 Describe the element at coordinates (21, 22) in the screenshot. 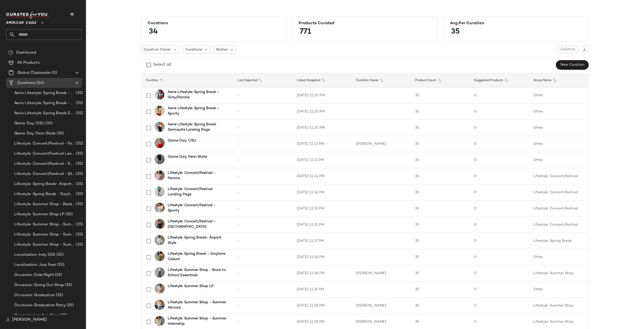

I see `span: American Eagle` at that location.